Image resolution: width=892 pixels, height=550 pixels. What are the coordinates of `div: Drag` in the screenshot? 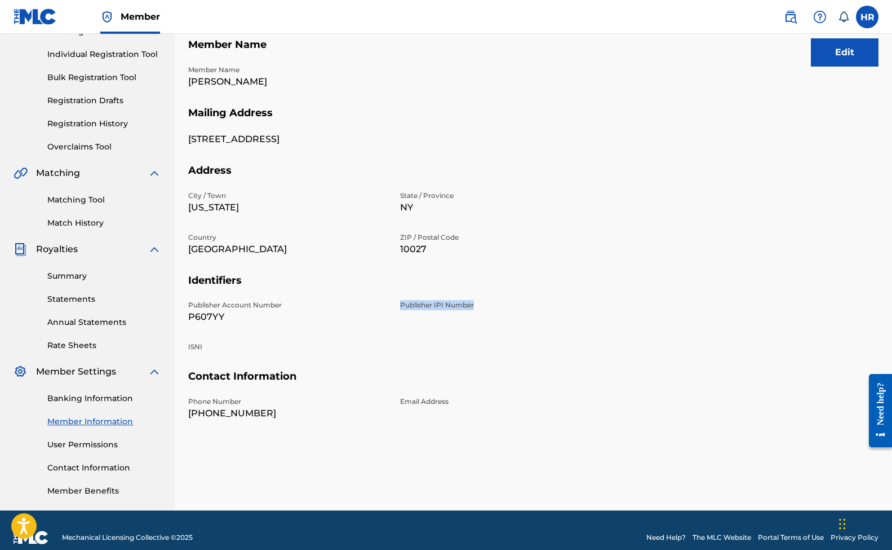 It's located at (843, 524).